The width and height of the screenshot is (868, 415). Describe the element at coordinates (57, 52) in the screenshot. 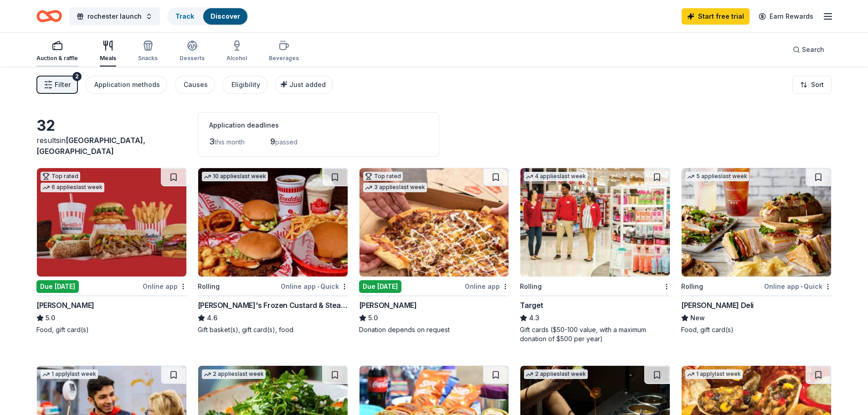

I see `button: Auction & raffle` at that location.